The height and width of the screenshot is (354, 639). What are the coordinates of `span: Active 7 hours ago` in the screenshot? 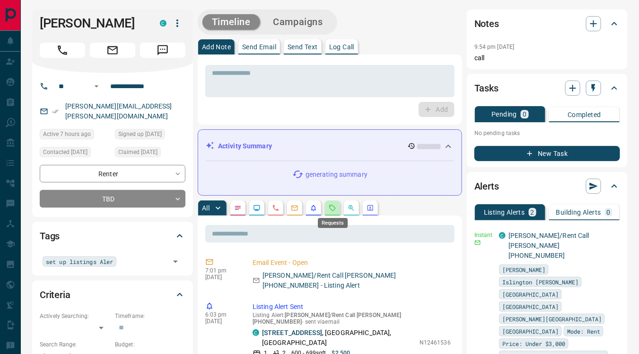 It's located at (67, 134).